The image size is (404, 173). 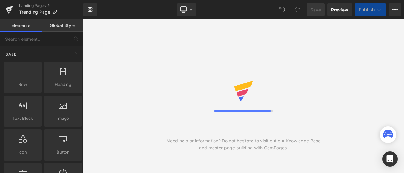 I want to click on span: Save, so click(x=315, y=10).